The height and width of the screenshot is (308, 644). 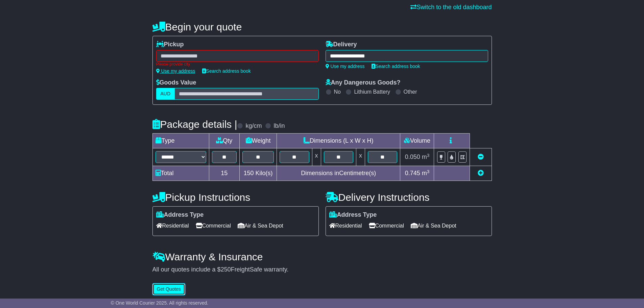 I want to click on a: Switch to the old dashboard, so click(x=451, y=7).